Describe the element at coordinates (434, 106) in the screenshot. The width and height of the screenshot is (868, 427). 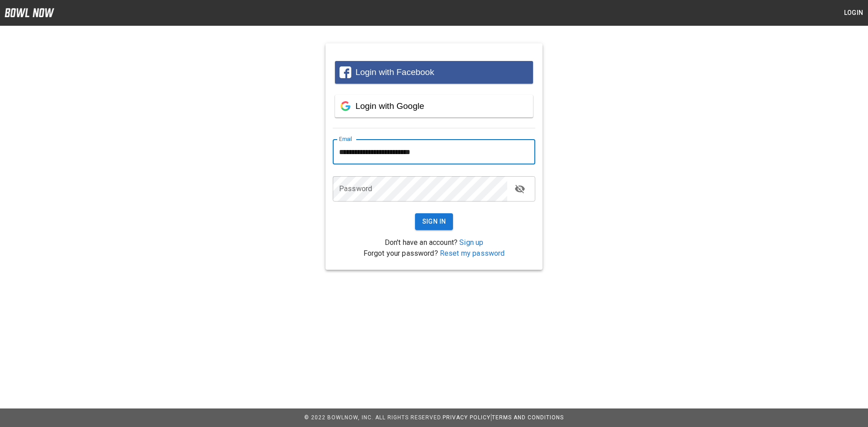
I see `button: Login with Google` at that location.